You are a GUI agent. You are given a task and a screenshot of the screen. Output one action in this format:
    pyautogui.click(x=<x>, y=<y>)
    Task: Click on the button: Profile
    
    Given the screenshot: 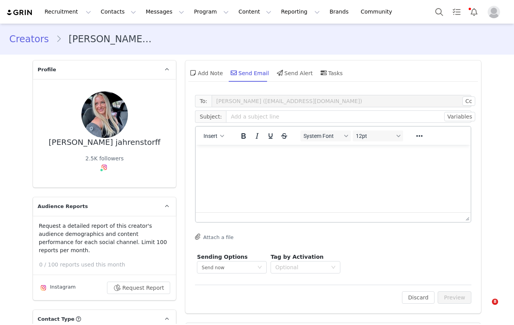 What is the action you would take?
    pyautogui.click(x=496, y=12)
    